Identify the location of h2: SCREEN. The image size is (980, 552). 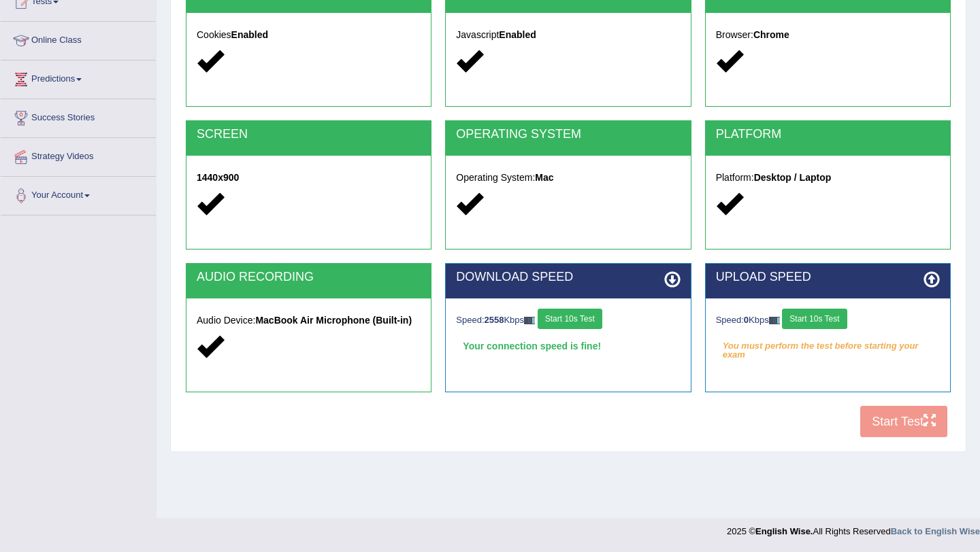
(308, 135).